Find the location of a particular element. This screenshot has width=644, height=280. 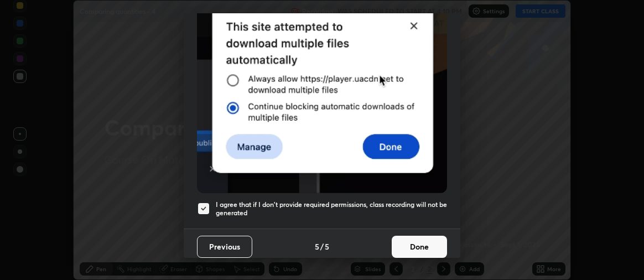

button: Done is located at coordinates (419, 247).